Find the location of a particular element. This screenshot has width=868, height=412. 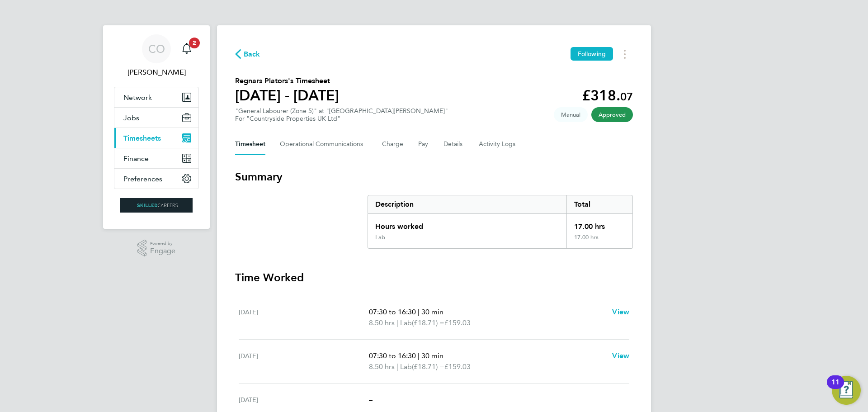

a: Go to home page is located at coordinates (156, 205).